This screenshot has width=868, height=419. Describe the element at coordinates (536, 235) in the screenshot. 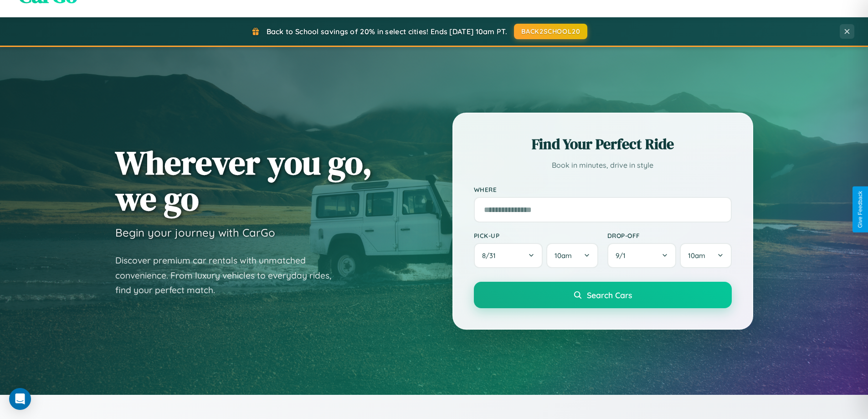

I see `label: Pick-up` at that location.